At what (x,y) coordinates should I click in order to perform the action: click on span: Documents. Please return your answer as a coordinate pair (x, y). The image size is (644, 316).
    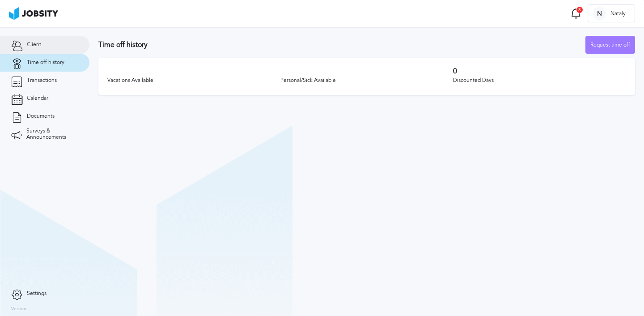
    Looking at the image, I should click on (41, 116).